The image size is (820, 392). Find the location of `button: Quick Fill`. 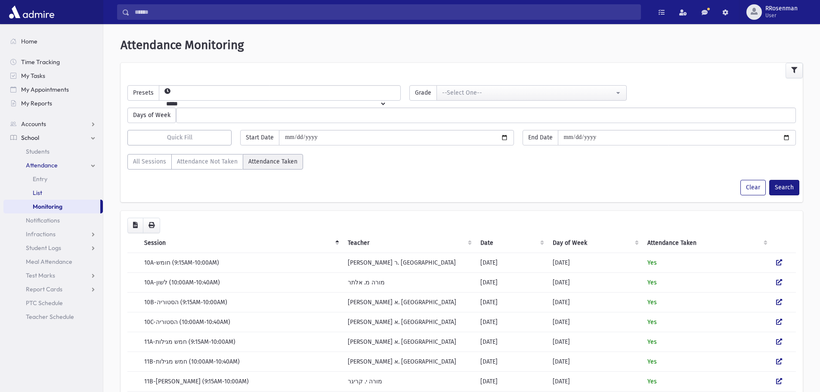

button: Quick Fill is located at coordinates (179, 138).